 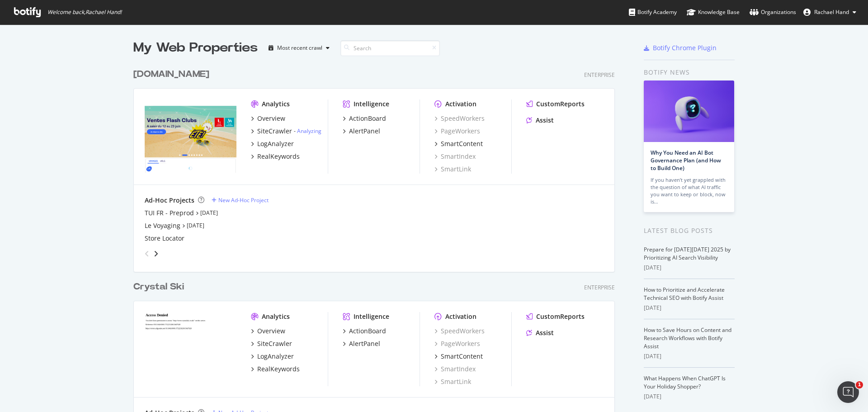 What do you see at coordinates (195, 48) in the screenshot?
I see `div: My Web Properties` at bounding box center [195, 48].